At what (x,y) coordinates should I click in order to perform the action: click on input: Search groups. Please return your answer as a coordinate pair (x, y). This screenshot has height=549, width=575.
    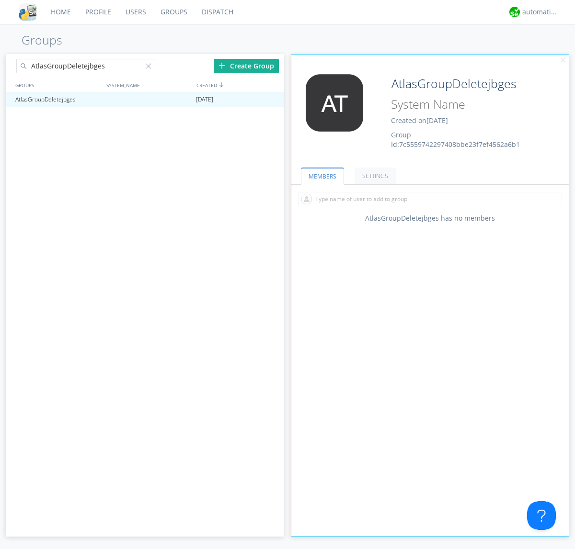
    Looking at the image, I should click on (86, 66).